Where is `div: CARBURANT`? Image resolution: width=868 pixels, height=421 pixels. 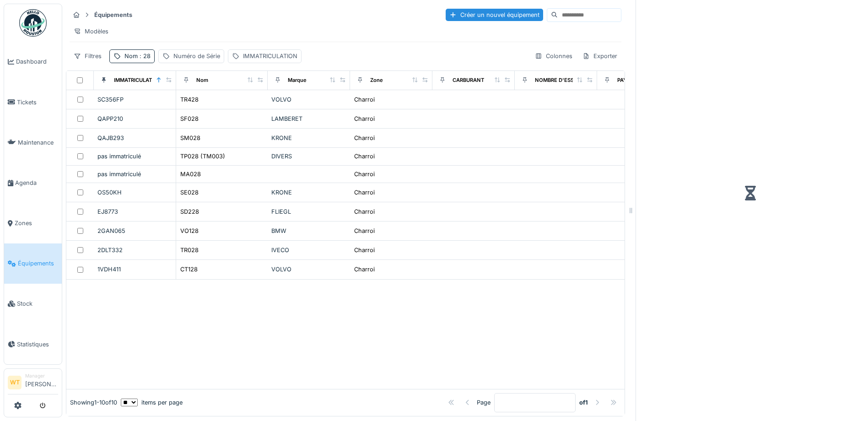
div: CARBURANT is located at coordinates (468, 80).